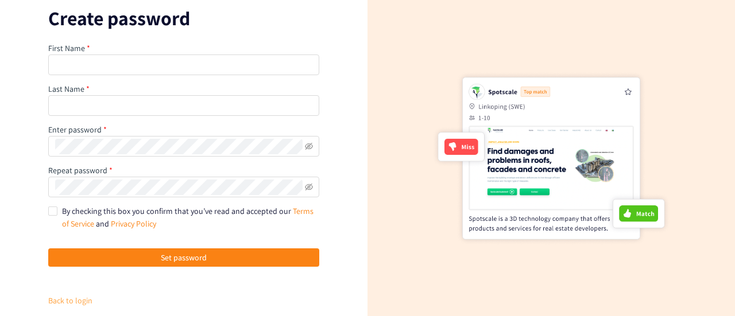 The width and height of the screenshot is (735, 316). I want to click on label: Last Name, so click(69, 89).